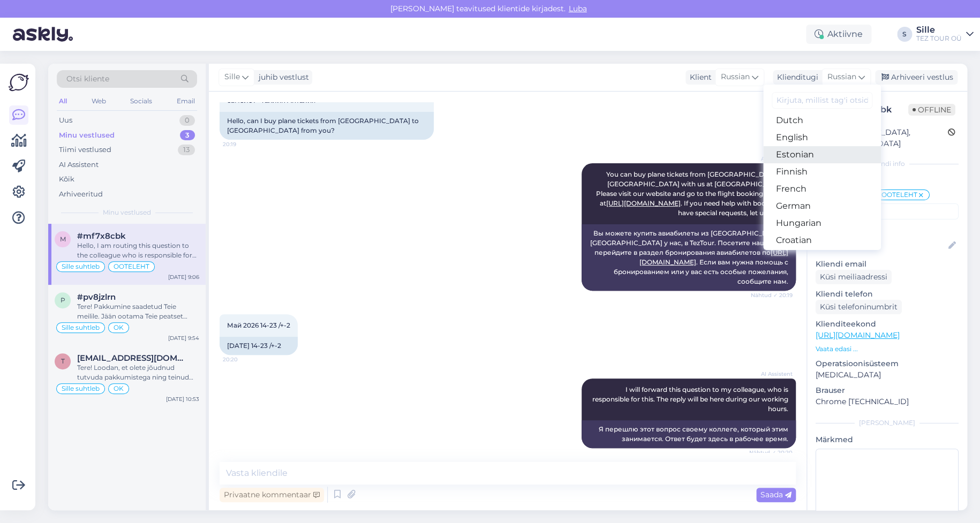 This screenshot has height=523, width=980. Describe the element at coordinates (822, 240) in the screenshot. I see `a: Croatian` at that location.